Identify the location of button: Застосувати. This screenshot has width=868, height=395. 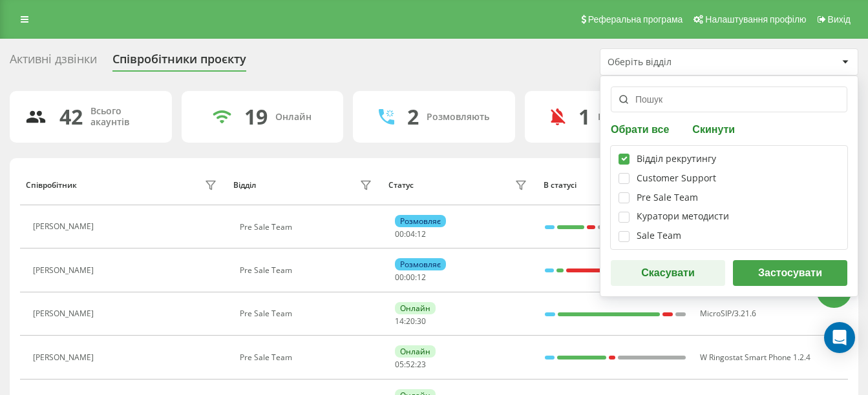
(790, 273).